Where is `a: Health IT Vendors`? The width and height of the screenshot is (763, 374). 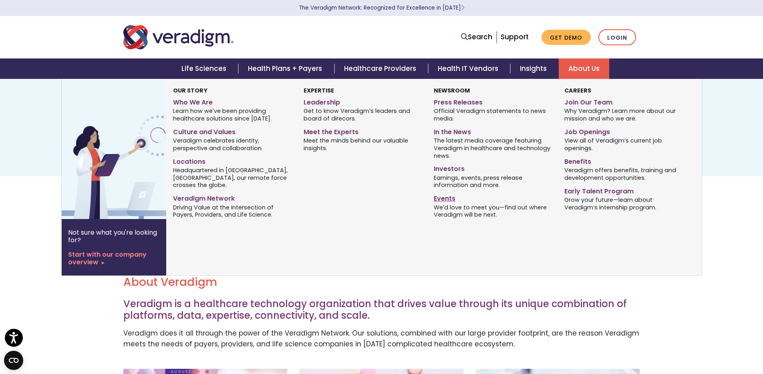
a: Health IT Vendors is located at coordinates (469, 69).